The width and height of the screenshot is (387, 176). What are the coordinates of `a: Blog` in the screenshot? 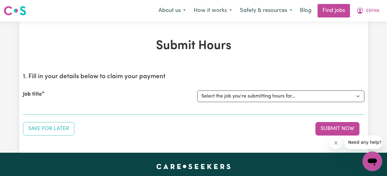 It's located at (306, 11).